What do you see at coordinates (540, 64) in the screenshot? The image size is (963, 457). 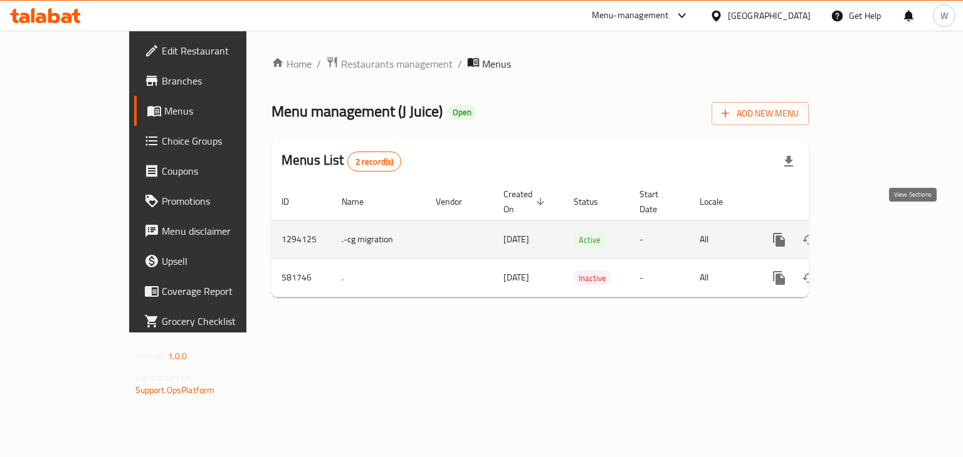 I see `nav: breadcrumb` at bounding box center [540, 64].